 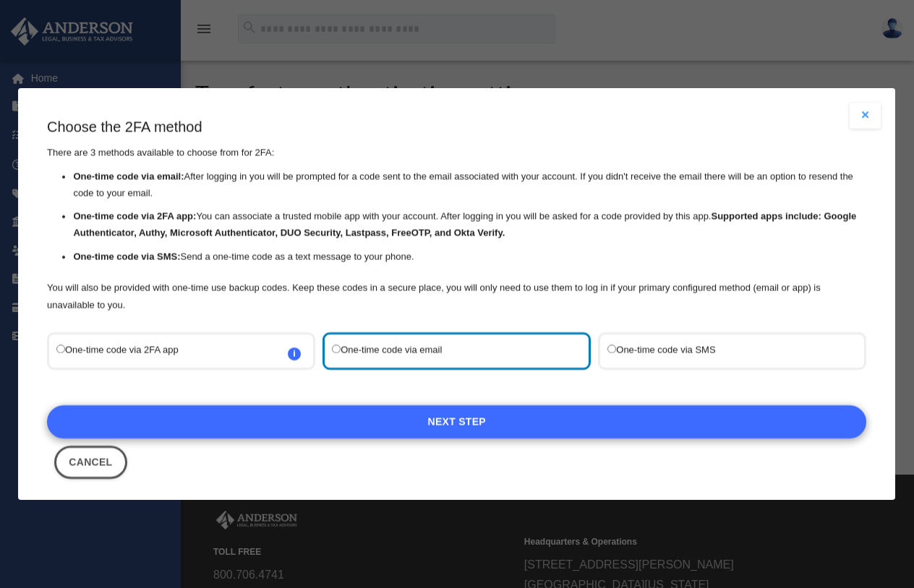 What do you see at coordinates (456, 127) in the screenshot?
I see `h3: Choose the 2FA method` at bounding box center [456, 127].